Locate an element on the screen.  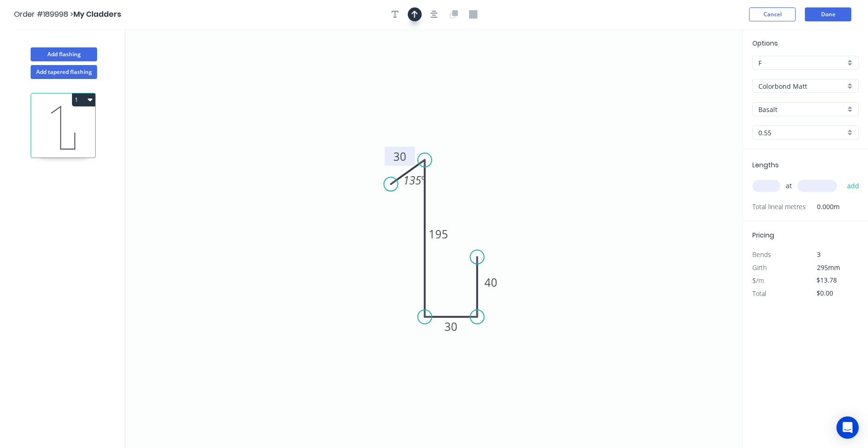
input: Colour is located at coordinates (802, 109).